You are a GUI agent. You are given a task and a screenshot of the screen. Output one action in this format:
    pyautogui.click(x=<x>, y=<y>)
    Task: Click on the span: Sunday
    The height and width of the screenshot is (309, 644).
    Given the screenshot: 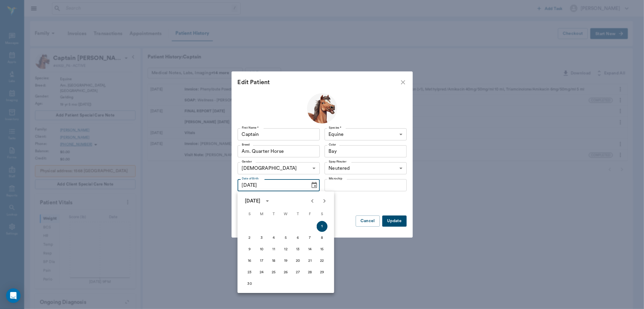 What is the action you would take?
    pyautogui.click(x=250, y=214)
    